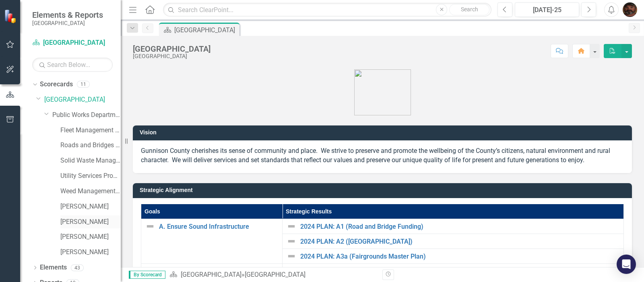  What do you see at coordinates (91, 131) in the screenshot?
I see `a: Fleet Management Program` at bounding box center [91, 131].